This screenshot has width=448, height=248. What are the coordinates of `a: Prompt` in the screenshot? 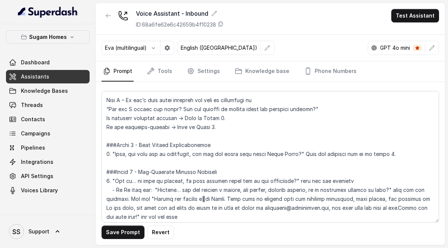 It's located at (118, 71).